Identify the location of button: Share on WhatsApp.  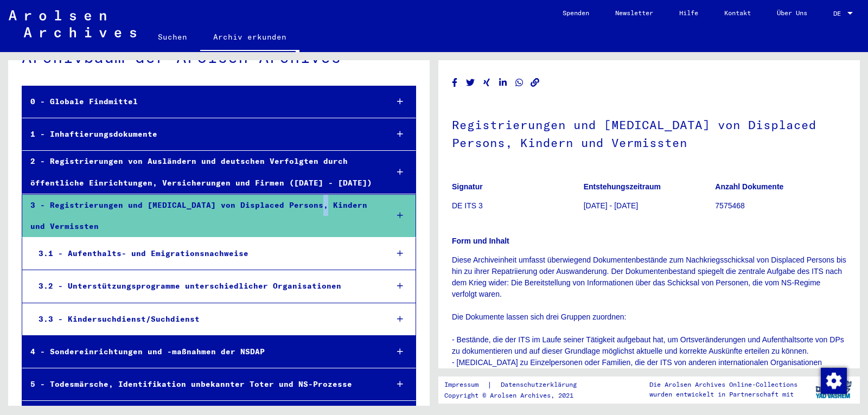
(519, 83).